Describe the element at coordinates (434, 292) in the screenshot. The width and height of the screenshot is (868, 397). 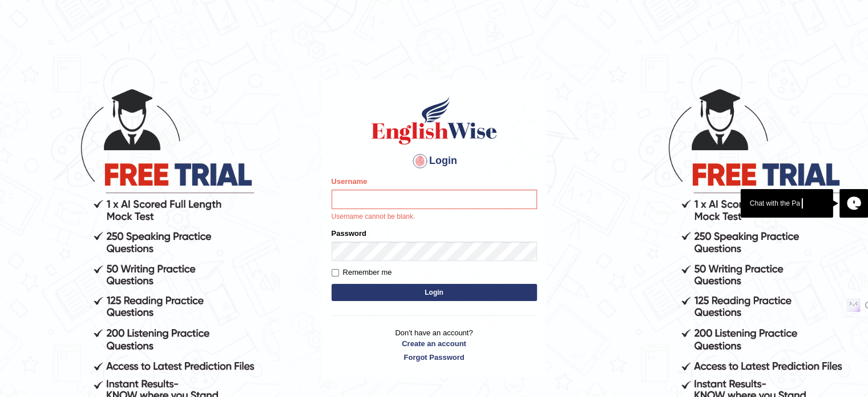
I see `button: Login` at that location.